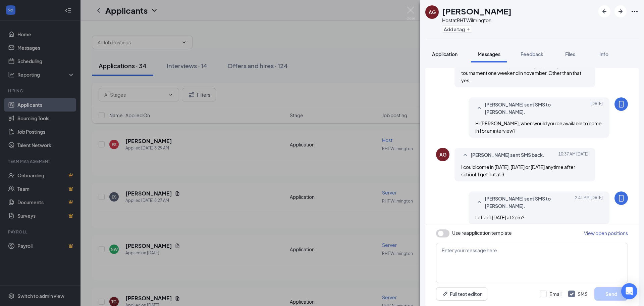 The height and width of the screenshot is (306, 644). What do you see at coordinates (604, 54) in the screenshot?
I see `span: Info` at bounding box center [604, 54].